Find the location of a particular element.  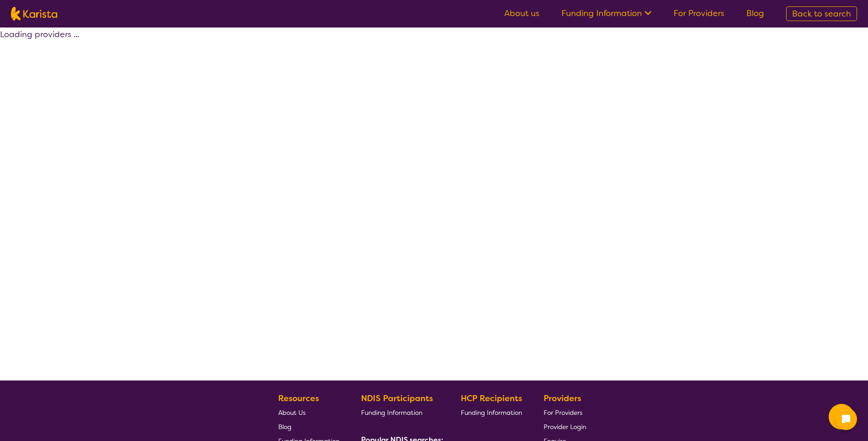

b: HCP Recipients is located at coordinates (492, 398).